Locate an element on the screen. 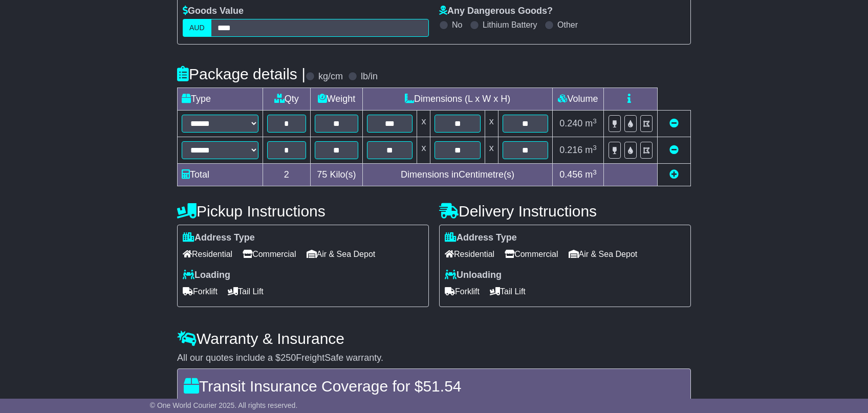 The height and width of the screenshot is (413, 868). label: AUD is located at coordinates (197, 27).